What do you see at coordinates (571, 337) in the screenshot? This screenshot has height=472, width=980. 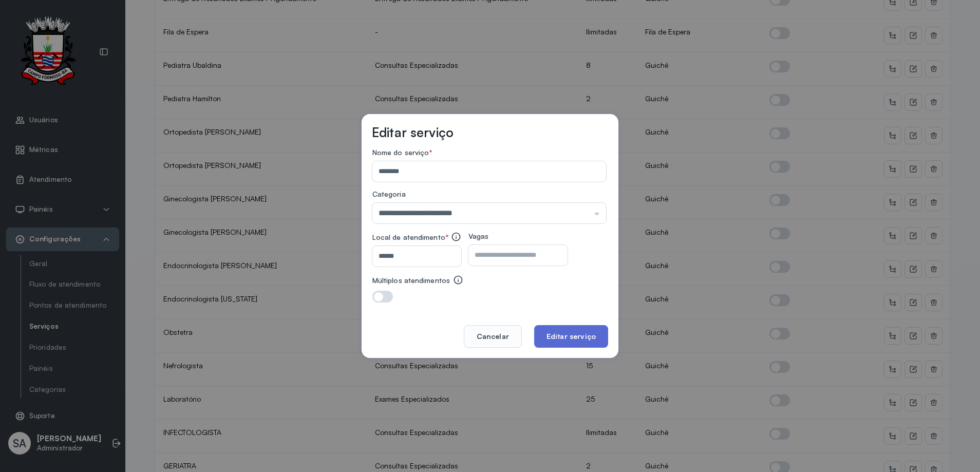 I see `button: Editar serviço` at bounding box center [571, 337].